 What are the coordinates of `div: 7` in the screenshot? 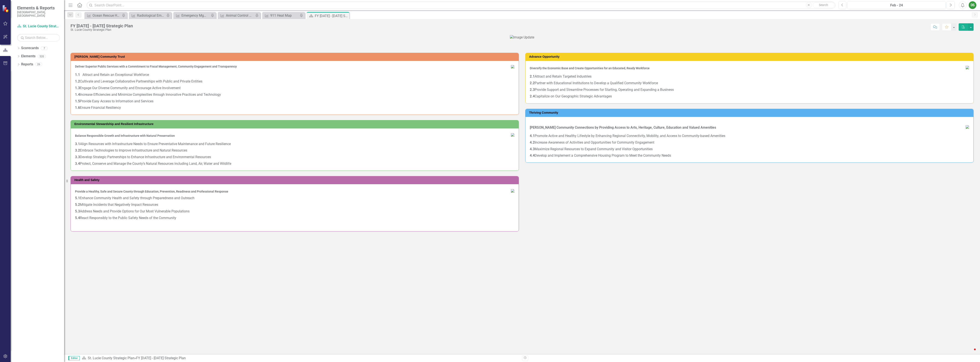 It's located at (44, 48).